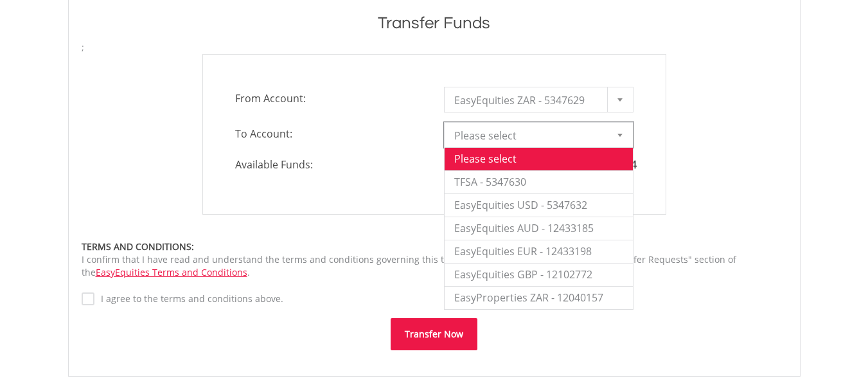 The height and width of the screenshot is (385, 868). Describe the element at coordinates (538, 251) in the screenshot. I see `li: EasyEquities EUR - 12433198` at that location.